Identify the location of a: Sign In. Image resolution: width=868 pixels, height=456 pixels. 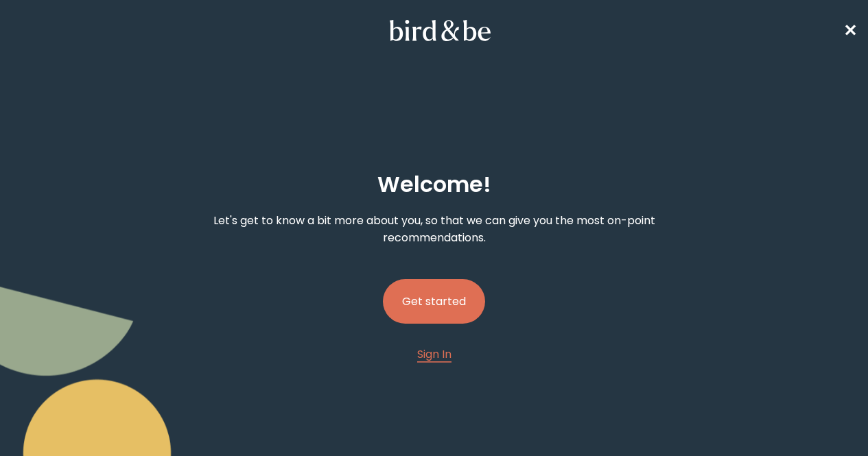
(434, 354).